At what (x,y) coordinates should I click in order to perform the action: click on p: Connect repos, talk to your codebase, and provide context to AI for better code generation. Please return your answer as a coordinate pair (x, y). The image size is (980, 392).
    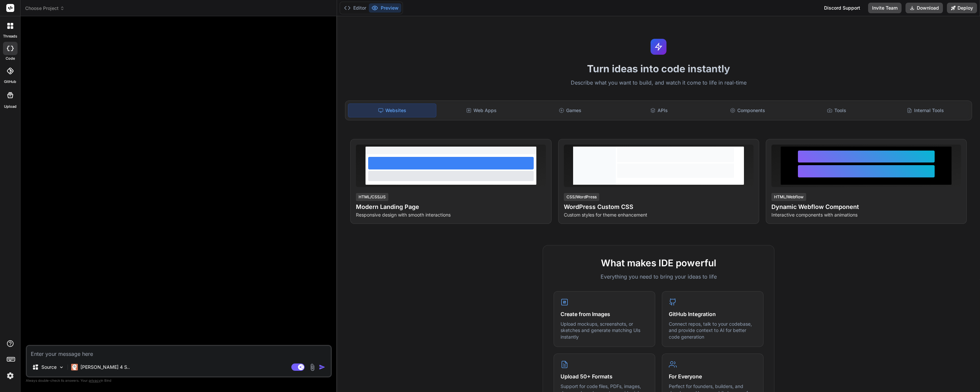
    Looking at the image, I should click on (712, 330).